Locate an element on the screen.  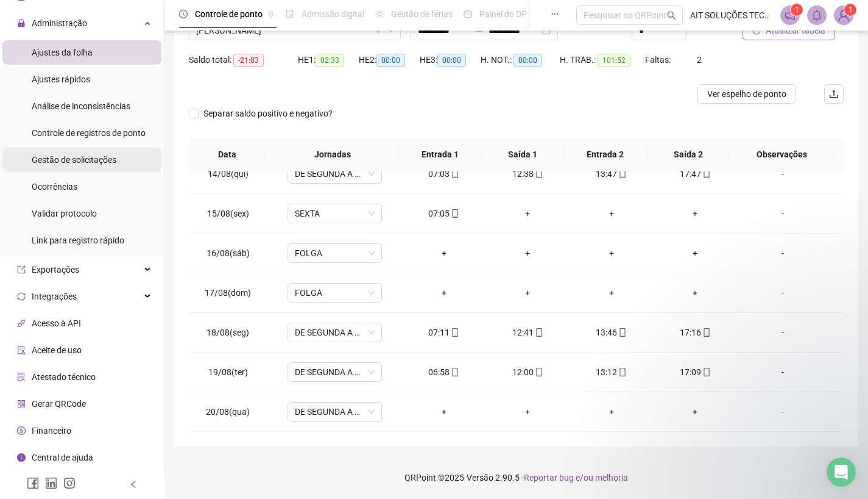
span: down is located at coordinates (391, 31).